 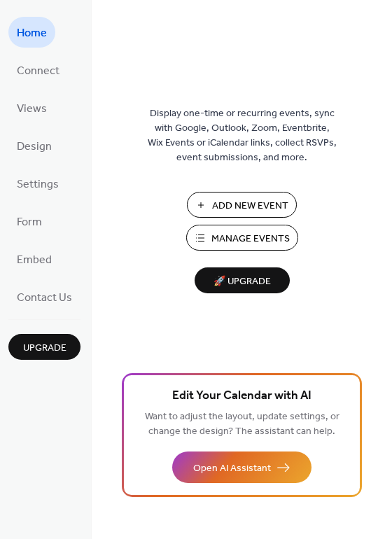 What do you see at coordinates (35, 259) in the screenshot?
I see `a: Embed` at bounding box center [35, 259].